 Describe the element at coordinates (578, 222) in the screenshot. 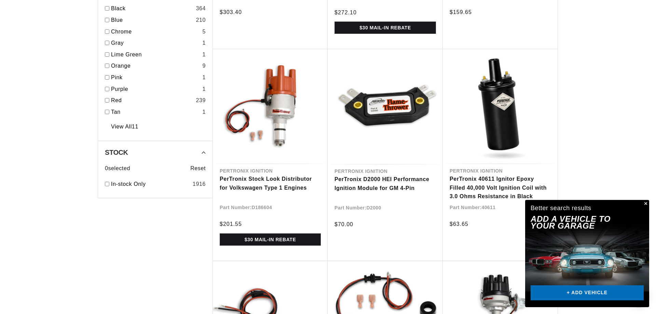

I see `h2: Add A VEHICLE to your garage` at that location.